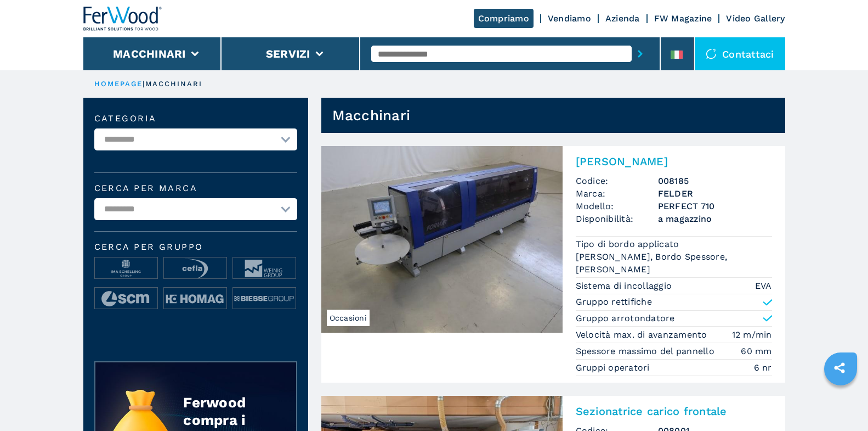  I want to click on button: Servizi, so click(288, 54).